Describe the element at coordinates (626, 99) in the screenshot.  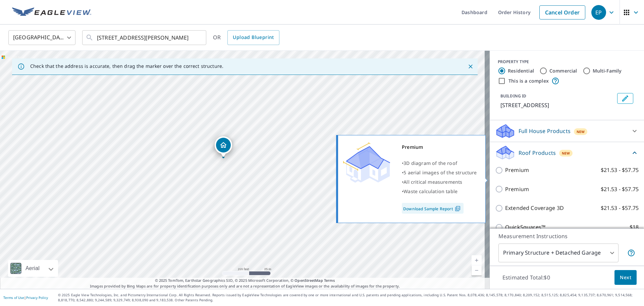
I see `button: Edit building 1` at that location.